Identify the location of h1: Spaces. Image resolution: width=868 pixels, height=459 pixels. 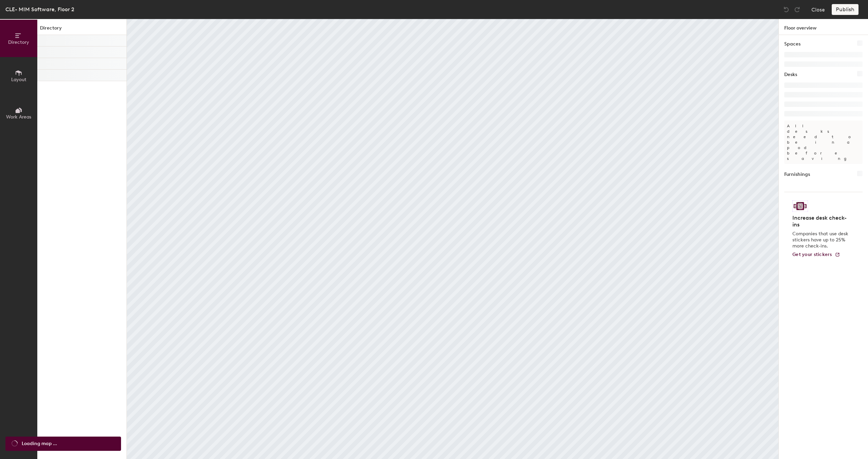
(793, 44).